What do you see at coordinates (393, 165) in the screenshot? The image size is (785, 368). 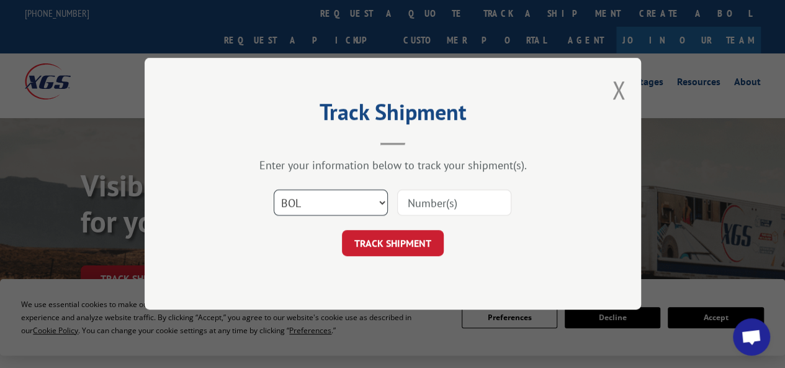 I see `div: Enter your information below to track your shipment(s).` at bounding box center [393, 165].